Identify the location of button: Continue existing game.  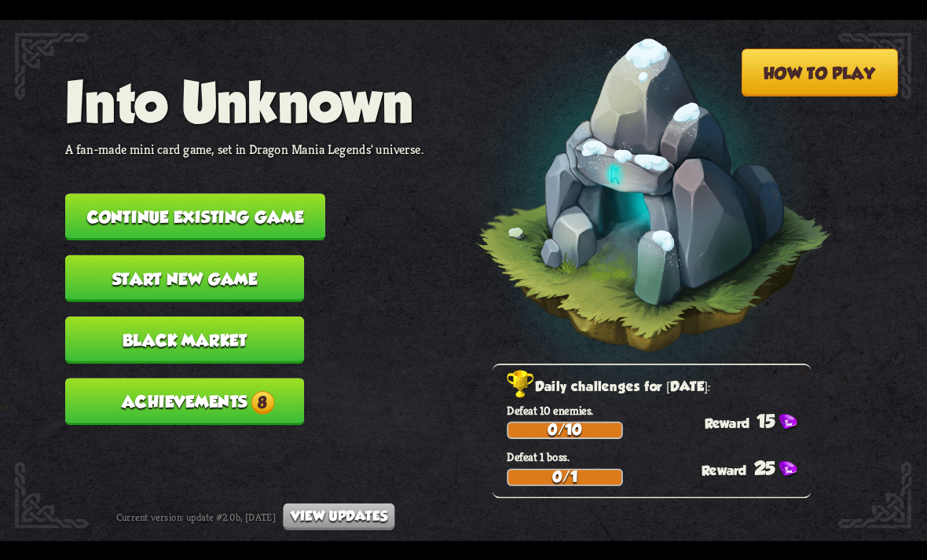
(195, 216).